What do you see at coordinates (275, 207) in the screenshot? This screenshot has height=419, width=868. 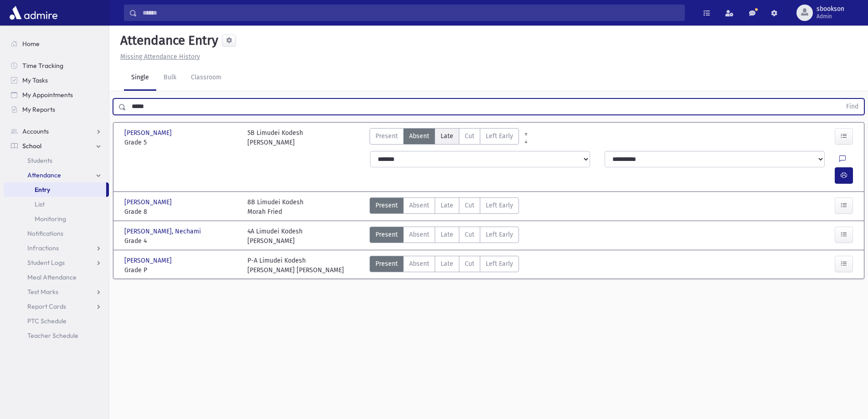 I see `div: 8B Limudei Kodesh Morah Fried` at bounding box center [275, 207].